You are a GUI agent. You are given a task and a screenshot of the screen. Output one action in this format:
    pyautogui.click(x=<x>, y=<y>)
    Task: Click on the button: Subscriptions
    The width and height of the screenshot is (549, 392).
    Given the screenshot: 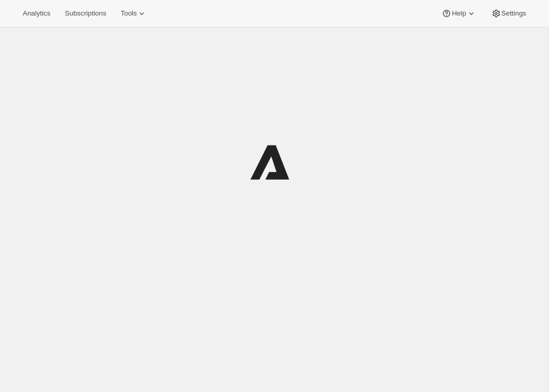 What is the action you would take?
    pyautogui.click(x=86, y=14)
    